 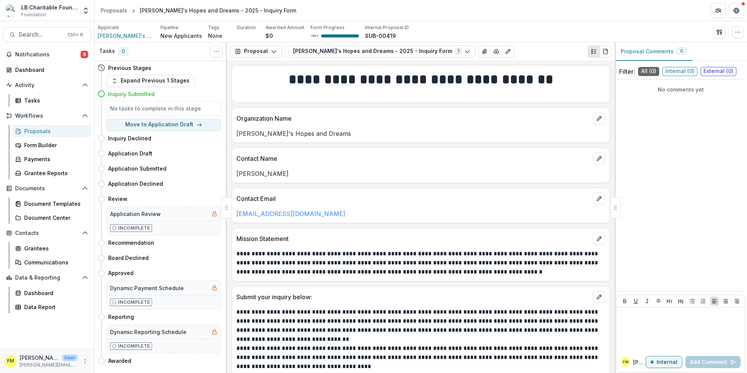 What do you see at coordinates (718, 11) in the screenshot?
I see `button: Partners` at bounding box center [718, 11].